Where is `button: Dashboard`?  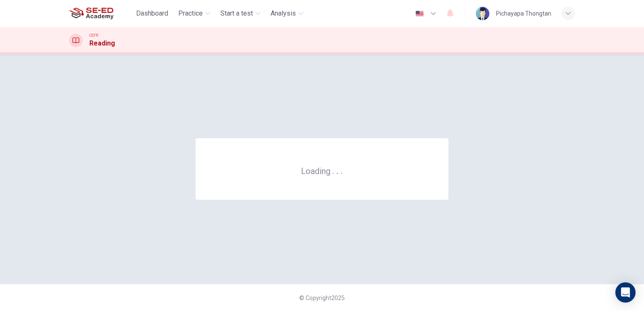 button: Dashboard is located at coordinates (152, 13).